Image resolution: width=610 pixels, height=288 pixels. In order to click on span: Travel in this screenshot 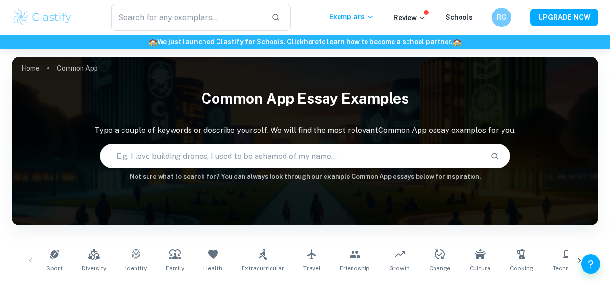, I will do `click(312, 269)`.